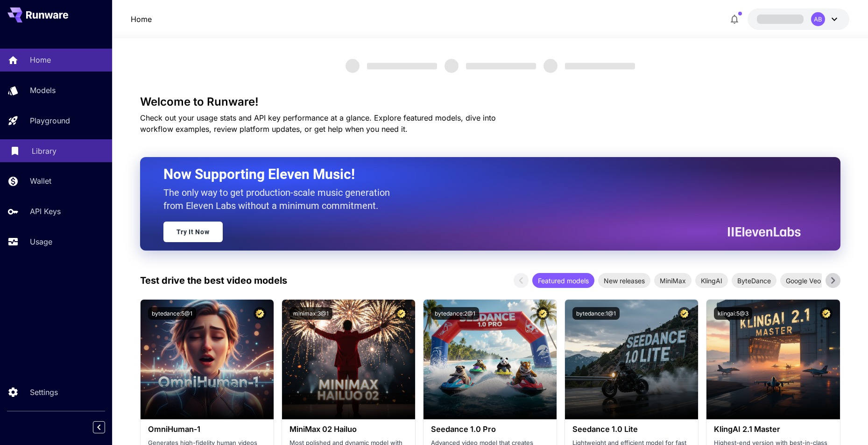  Describe the element at coordinates (318, 123) in the screenshot. I see `span: Check out your usage stats and API key performance at a glance. Explore featured models, dive int...` at that location.